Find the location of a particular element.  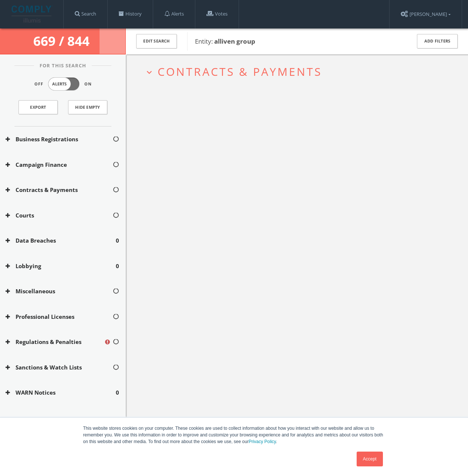

b: alliven group is located at coordinates (234, 41).